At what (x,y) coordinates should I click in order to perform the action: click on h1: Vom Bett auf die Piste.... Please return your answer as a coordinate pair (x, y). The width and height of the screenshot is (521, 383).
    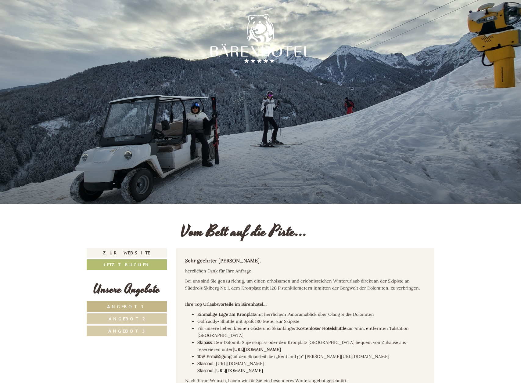
    Looking at the image, I should click on (244, 232).